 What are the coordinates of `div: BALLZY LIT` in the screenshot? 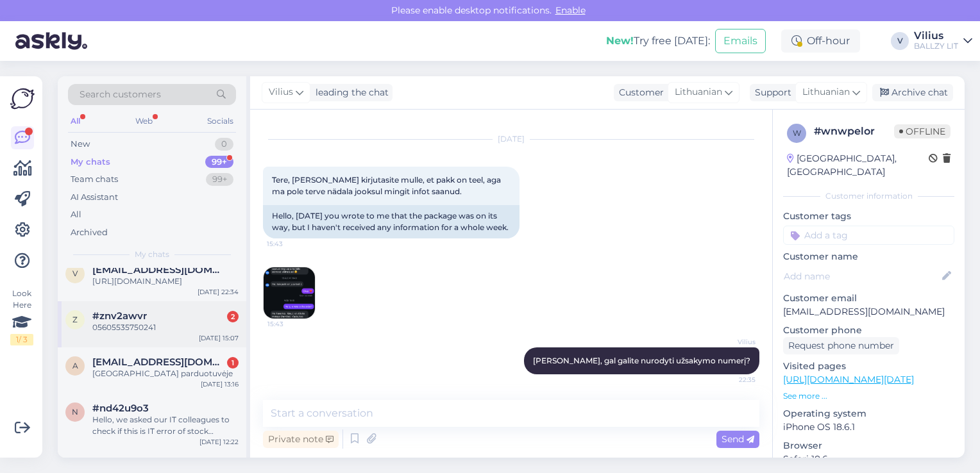 It's located at (935, 46).